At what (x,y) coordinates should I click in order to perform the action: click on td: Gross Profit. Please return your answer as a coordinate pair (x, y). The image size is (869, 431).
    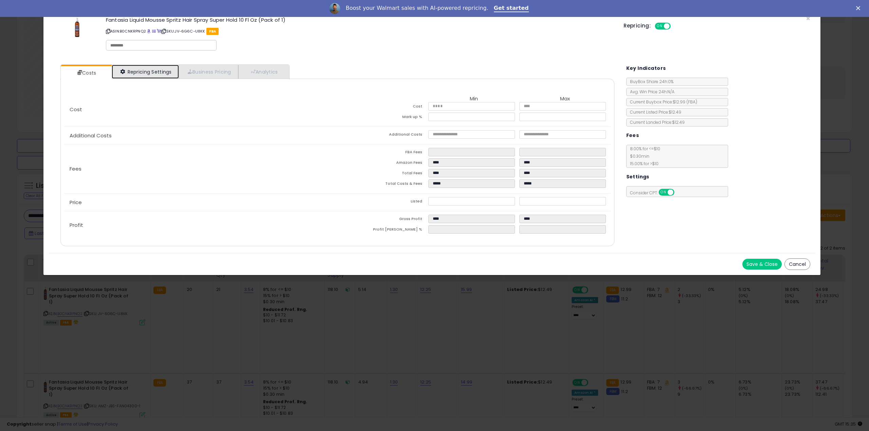
    Looking at the image, I should click on (383, 220).